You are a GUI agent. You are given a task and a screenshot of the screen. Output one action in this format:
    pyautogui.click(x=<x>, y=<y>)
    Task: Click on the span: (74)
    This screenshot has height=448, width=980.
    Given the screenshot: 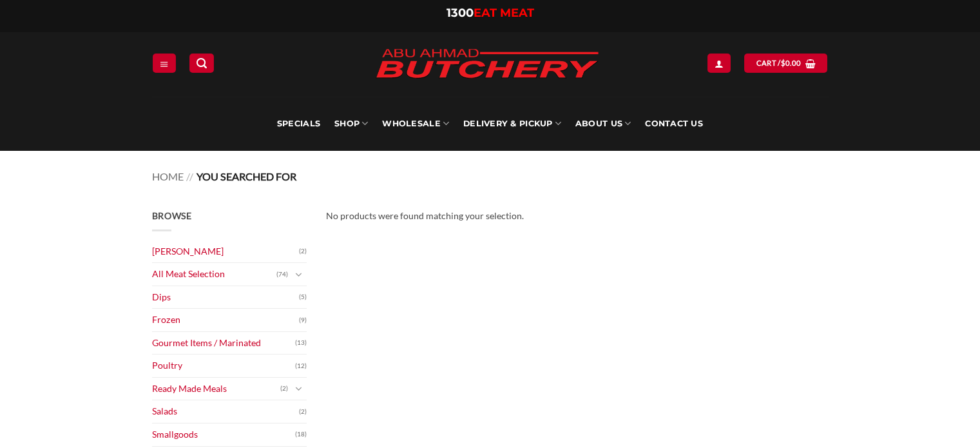 What is the action you would take?
    pyautogui.click(x=282, y=275)
    